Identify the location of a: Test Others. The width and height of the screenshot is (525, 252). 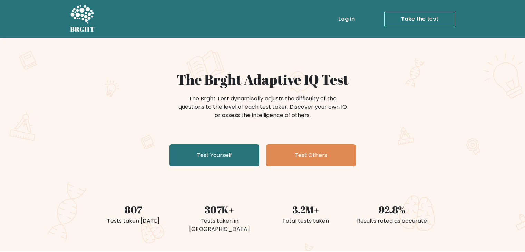
(311, 155).